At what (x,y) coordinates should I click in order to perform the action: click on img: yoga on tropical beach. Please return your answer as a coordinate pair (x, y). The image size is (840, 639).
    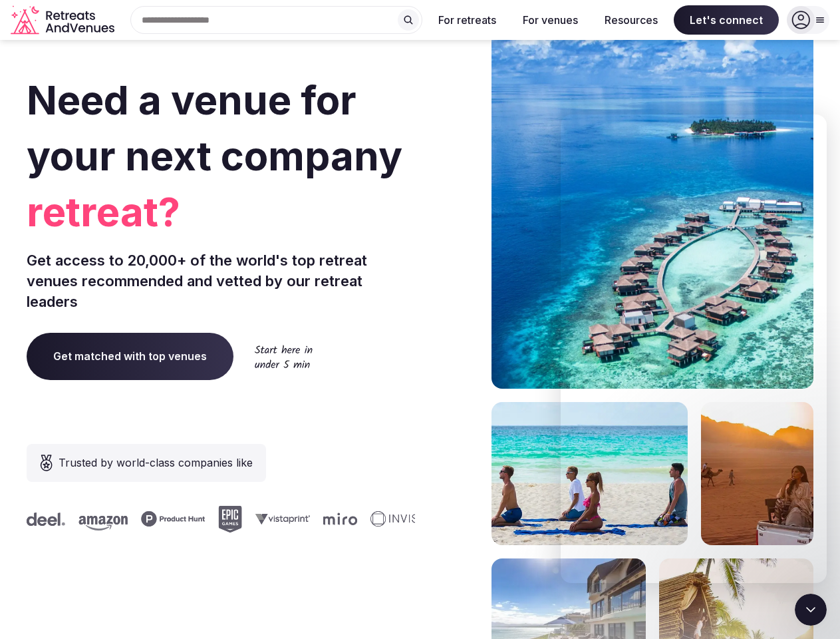
    Looking at the image, I should click on (589, 473).